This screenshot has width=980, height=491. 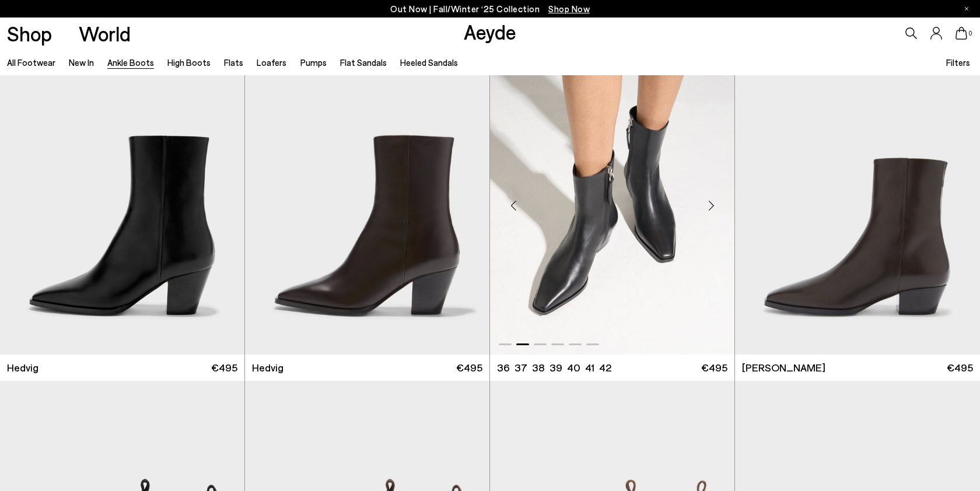 What do you see at coordinates (521, 368) in the screenshot?
I see `li: 37` at bounding box center [521, 368].